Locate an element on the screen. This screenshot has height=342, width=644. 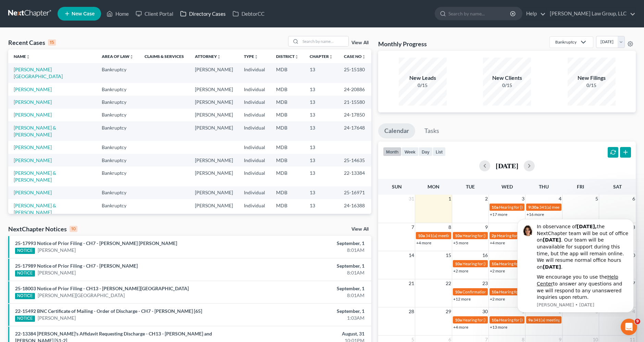
input: Search by name... is located at coordinates (480, 14).